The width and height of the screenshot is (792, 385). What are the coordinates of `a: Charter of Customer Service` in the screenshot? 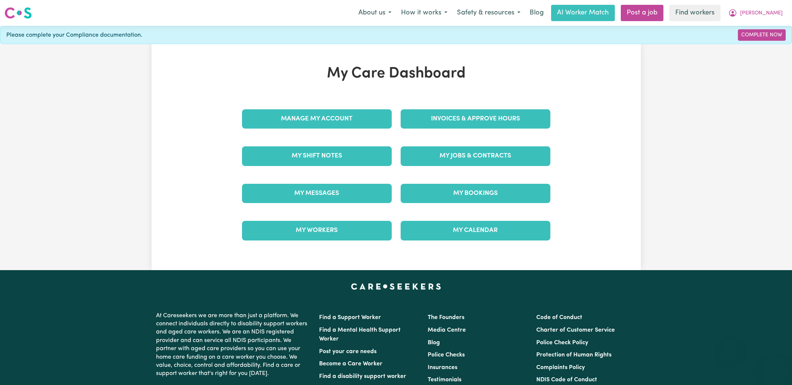 It's located at (575, 330).